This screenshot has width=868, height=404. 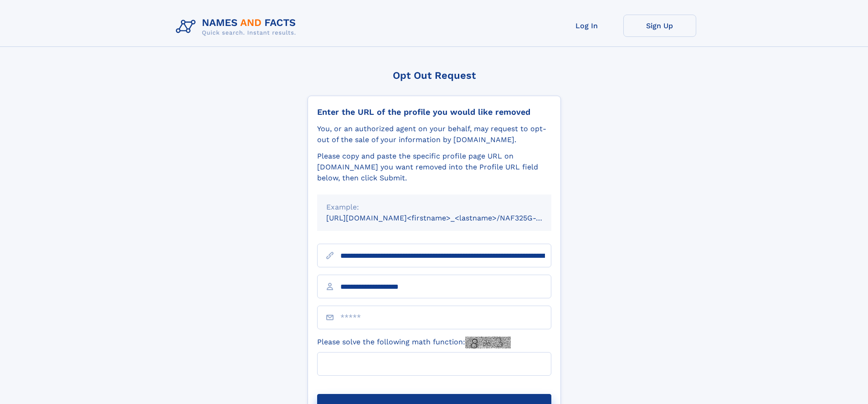 I want to click on div: You, or an authorized agent on your behalf, may request to opt-out of the sale of your informatio..., so click(x=434, y=134).